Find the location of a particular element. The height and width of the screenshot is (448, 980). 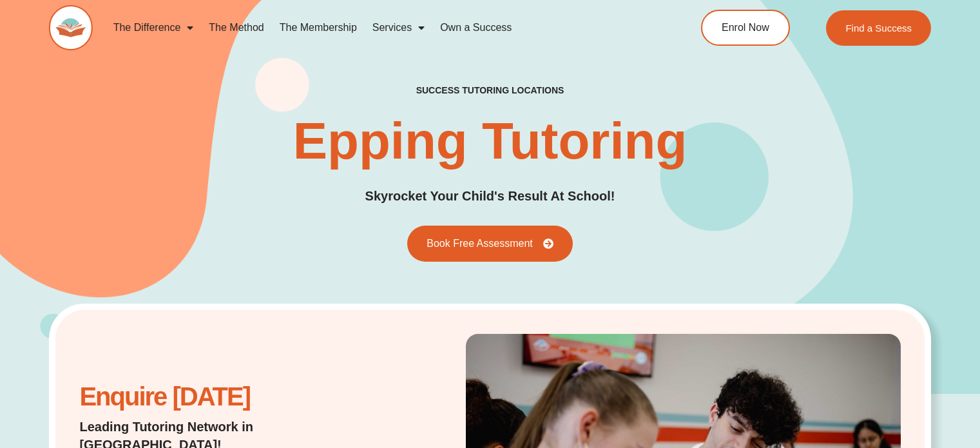

a: Own a Success is located at coordinates (476, 28).